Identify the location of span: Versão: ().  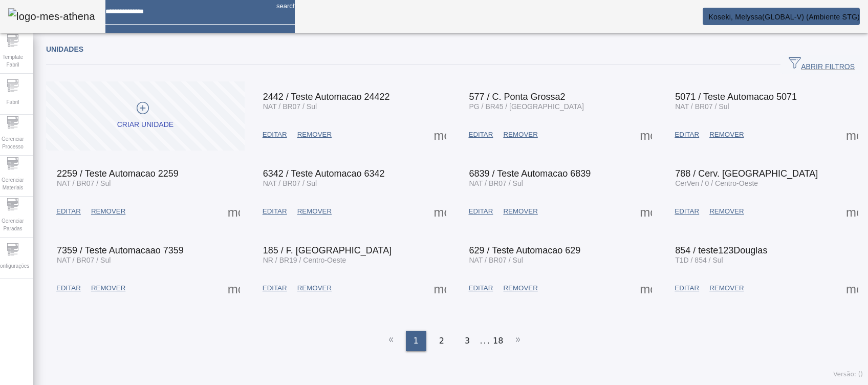
(848, 374).